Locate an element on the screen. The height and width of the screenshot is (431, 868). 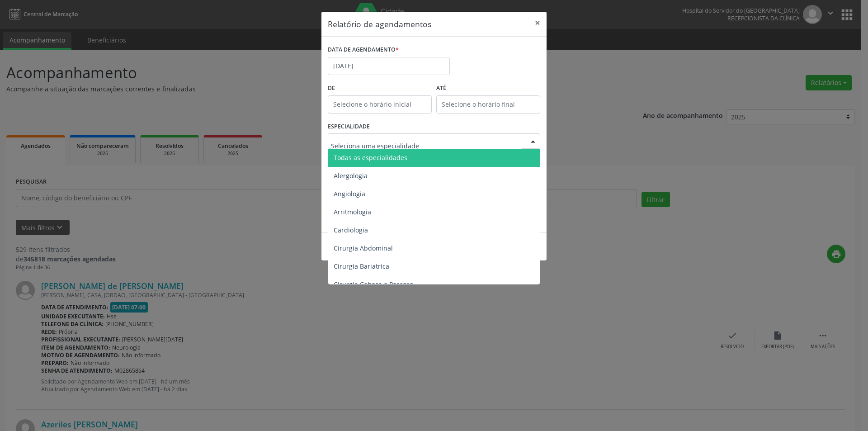
label: DATA DE AGENDAMENTO is located at coordinates (363, 50).